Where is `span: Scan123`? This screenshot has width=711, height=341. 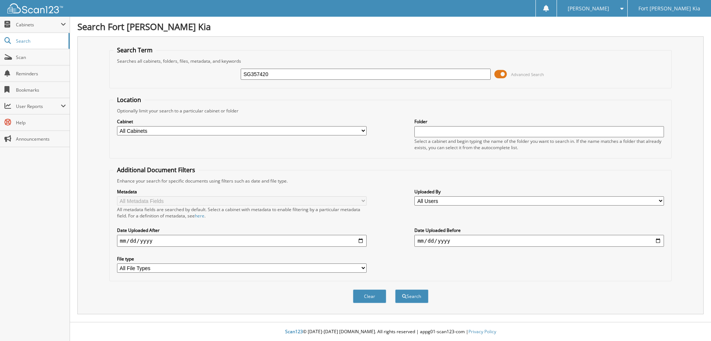
span: Scan123 is located at coordinates (294, 331).